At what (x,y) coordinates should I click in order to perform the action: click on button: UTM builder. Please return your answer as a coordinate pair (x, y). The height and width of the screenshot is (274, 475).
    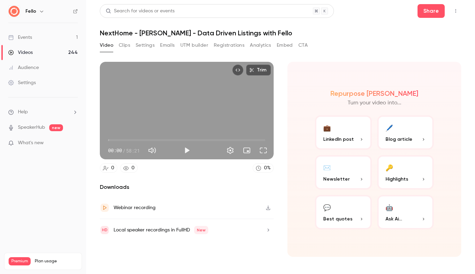
    Looking at the image, I should click on (194, 45).